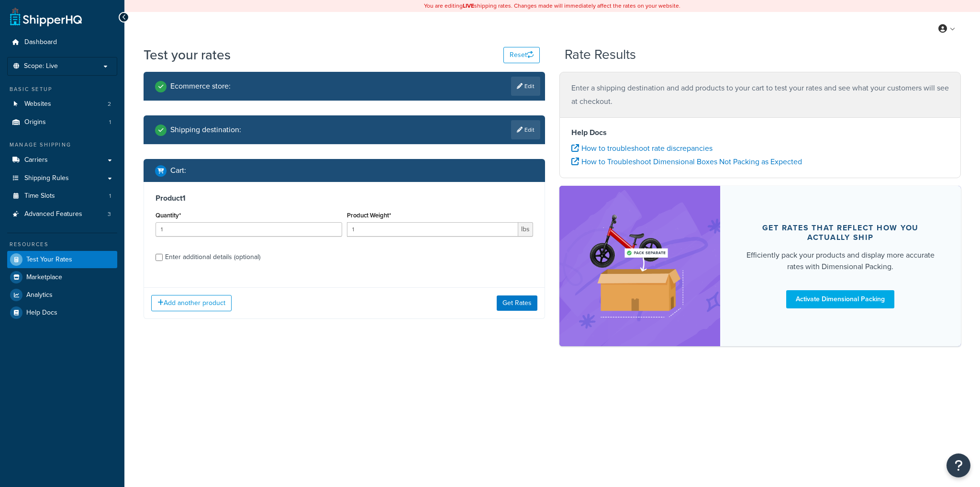  I want to click on a: How to Troubleshoot Dimensional Boxes Not Packing as Expected, so click(687, 161).